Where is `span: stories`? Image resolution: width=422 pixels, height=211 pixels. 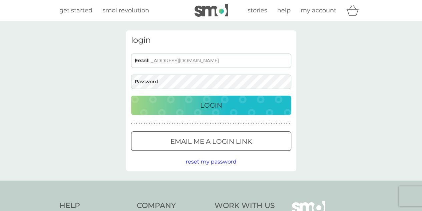 span: stories is located at coordinates (257, 10).